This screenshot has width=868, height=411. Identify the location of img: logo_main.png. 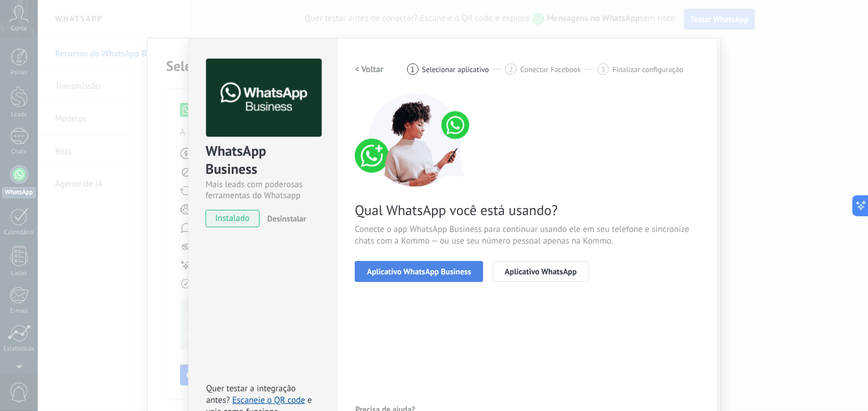
(264, 98).